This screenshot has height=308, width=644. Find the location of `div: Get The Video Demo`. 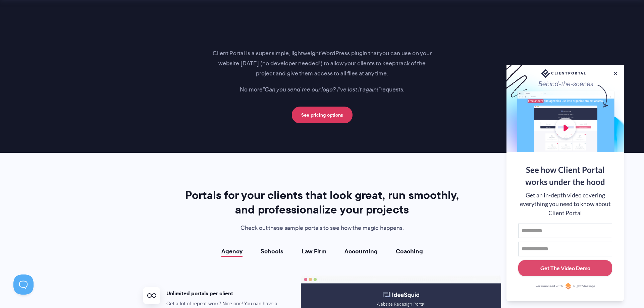

div: Get The Video Demo is located at coordinates (565, 268).